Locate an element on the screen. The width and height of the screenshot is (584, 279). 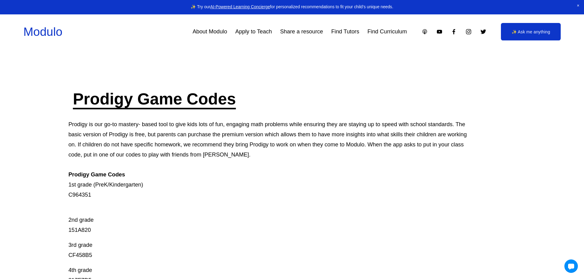
a: AI-Powered Learning Concierge is located at coordinates (240, 7).